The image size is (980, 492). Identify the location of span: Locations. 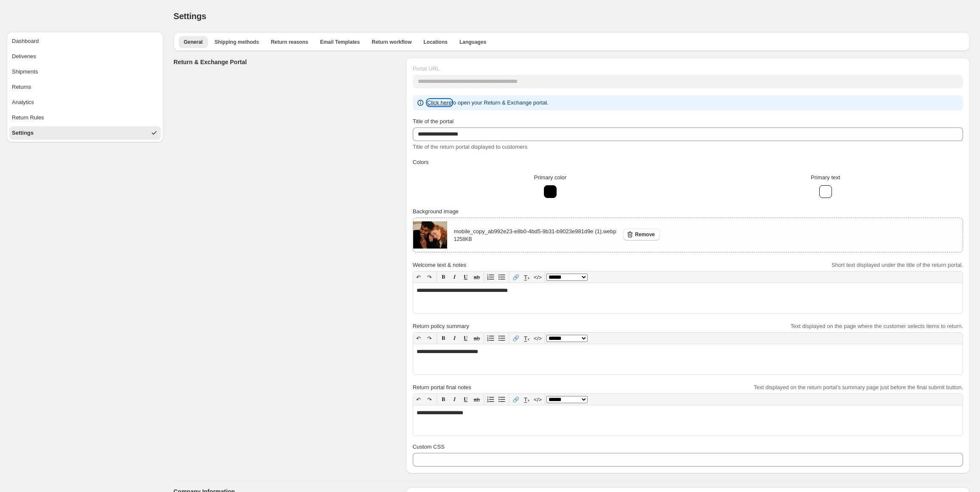
(436, 42).